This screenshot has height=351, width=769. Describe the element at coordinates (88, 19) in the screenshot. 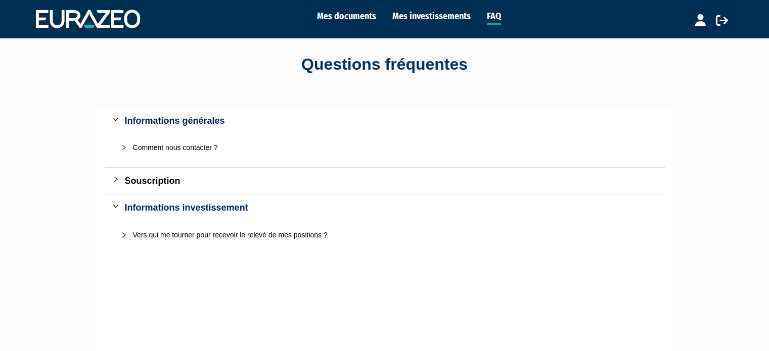

I see `img: 1732889491-logotype_eurazeo_blanc_rvb.png` at that location.